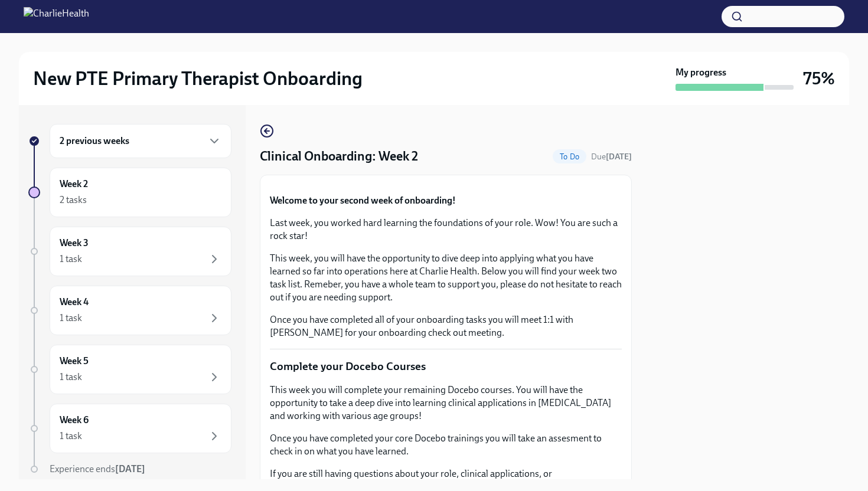 Image resolution: width=868 pixels, height=491 pixels. What do you see at coordinates (56, 16) in the screenshot?
I see `img: CharlieHealth` at bounding box center [56, 16].